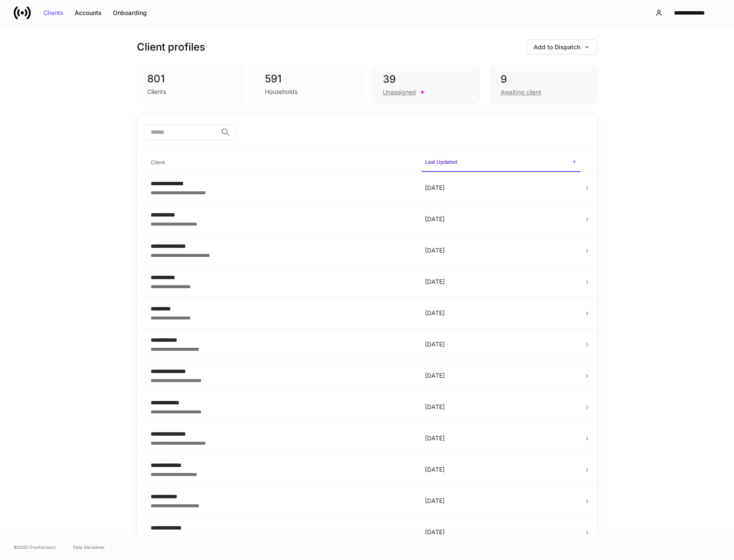  What do you see at coordinates (191, 79) in the screenshot?
I see `div: 801` at bounding box center [191, 79].